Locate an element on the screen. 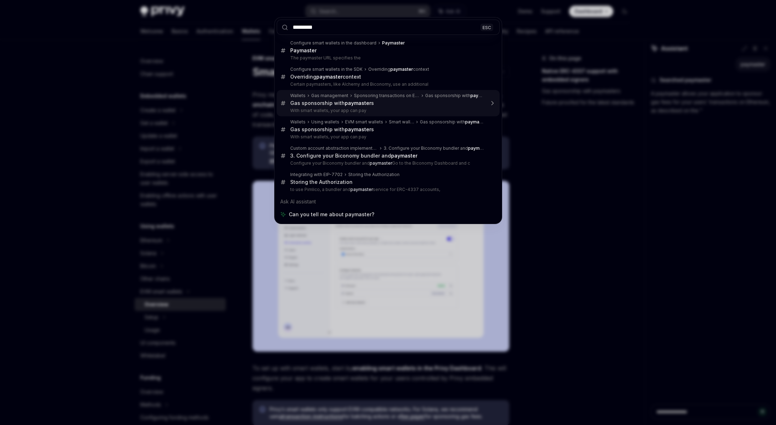 This screenshot has height=425, width=776. div: ESC is located at coordinates (487, 27).